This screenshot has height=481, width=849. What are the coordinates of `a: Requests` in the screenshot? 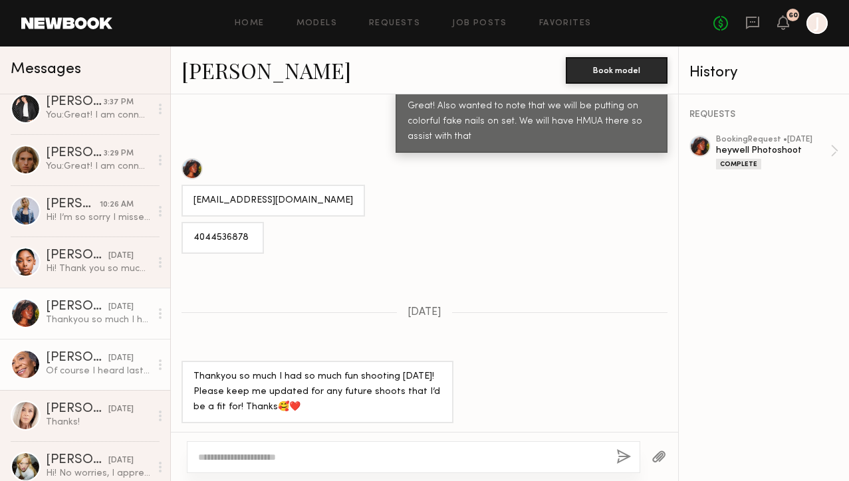 It's located at (394, 23).